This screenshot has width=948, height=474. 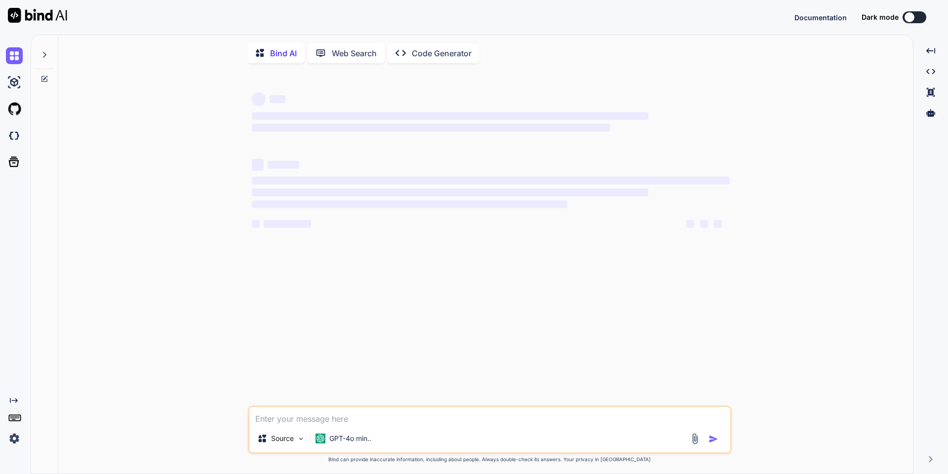 I want to click on p: Bind AI, so click(x=283, y=53).